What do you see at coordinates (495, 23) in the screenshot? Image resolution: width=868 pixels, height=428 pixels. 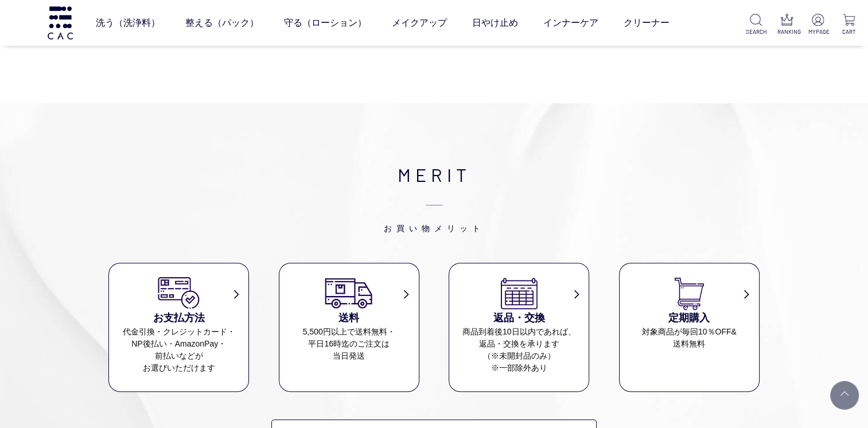 I see `a: 日やけ止め` at bounding box center [495, 23].